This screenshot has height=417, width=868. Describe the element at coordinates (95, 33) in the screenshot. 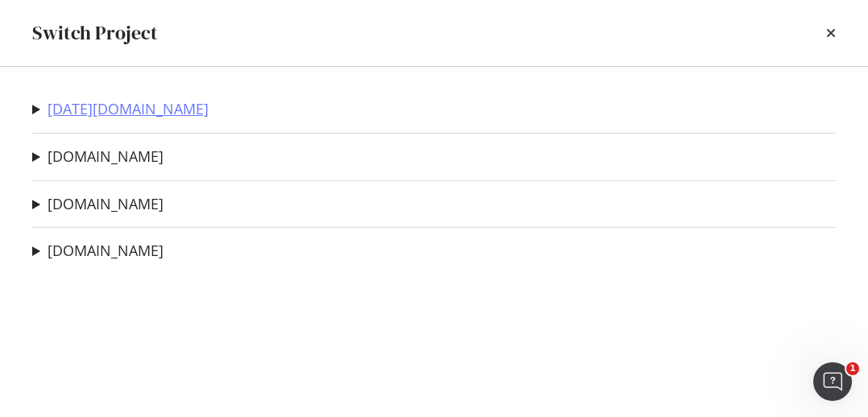

I see `div: Switch Project` at that location.